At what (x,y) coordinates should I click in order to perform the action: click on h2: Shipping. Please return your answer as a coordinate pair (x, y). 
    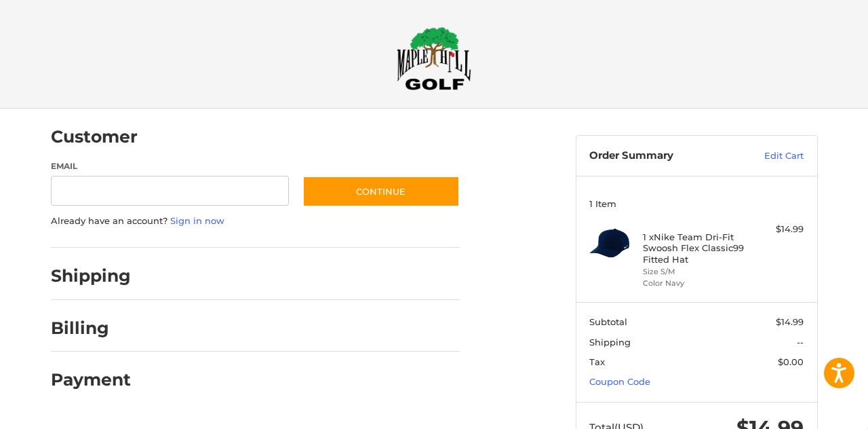
    Looking at the image, I should click on (91, 275).